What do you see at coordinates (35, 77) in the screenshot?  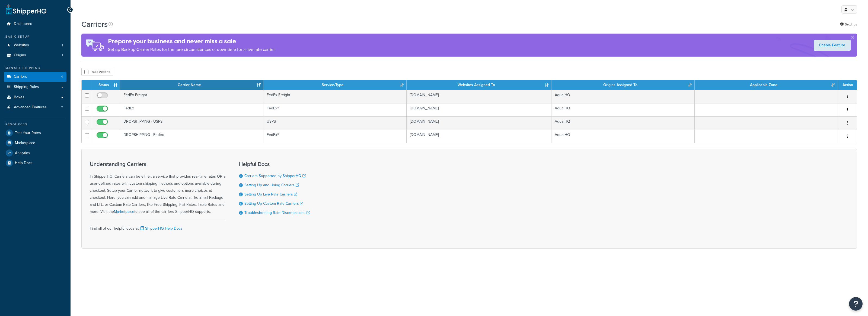 I see `a: Carriers 4` at bounding box center [35, 77].